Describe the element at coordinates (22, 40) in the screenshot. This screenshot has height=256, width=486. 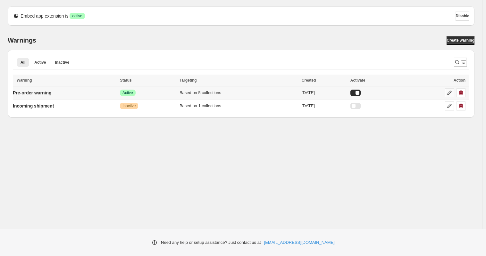
I see `h2: Warnings` at that location.